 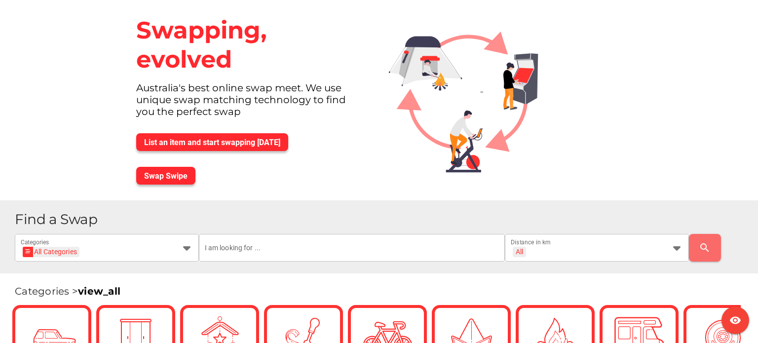 What do you see at coordinates (68, 291) in the screenshot?
I see `span: Categories >` at bounding box center [68, 291].